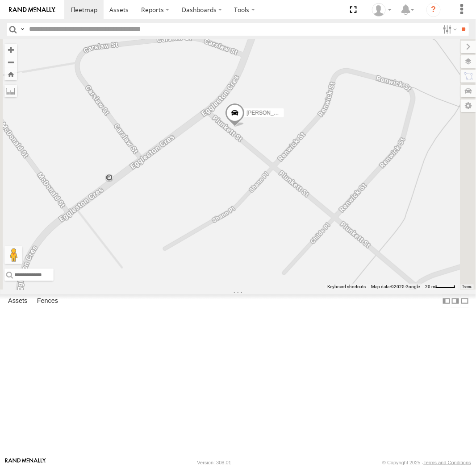 The image size is (476, 467). What do you see at coordinates (456, 301) in the screenshot?
I see `label: Dock Summary Table to the Right` at bounding box center [456, 301].